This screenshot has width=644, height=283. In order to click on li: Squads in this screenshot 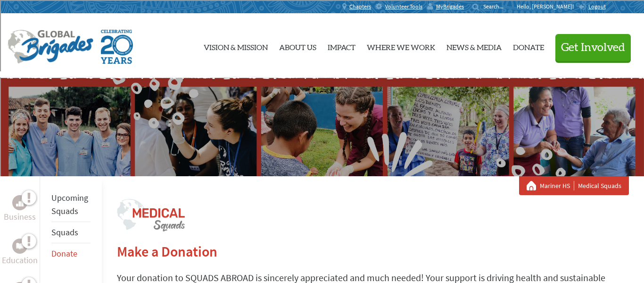, I will do `click(71, 233)`.